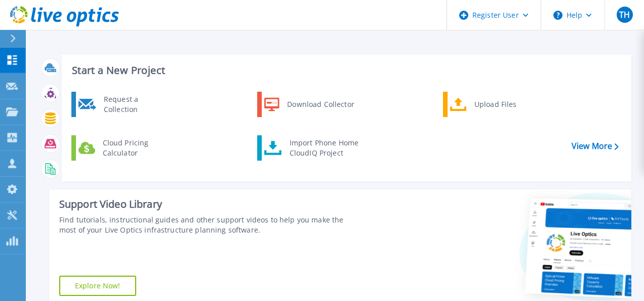 This screenshot has width=644, height=301. What do you see at coordinates (624, 15) in the screenshot?
I see `span: TH` at bounding box center [624, 15].